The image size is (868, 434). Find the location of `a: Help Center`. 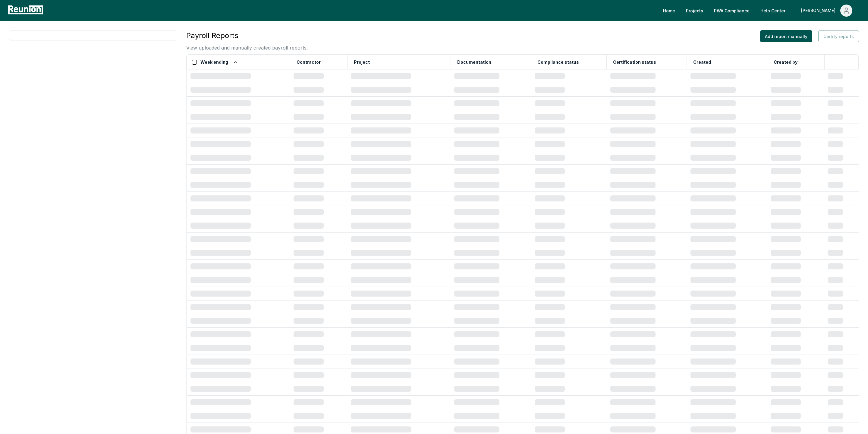

a: Help Center is located at coordinates (773, 11).